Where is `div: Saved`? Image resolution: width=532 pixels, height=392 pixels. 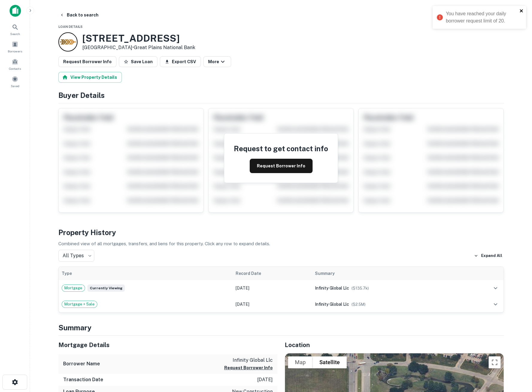 div: Saved is located at coordinates (15, 81).